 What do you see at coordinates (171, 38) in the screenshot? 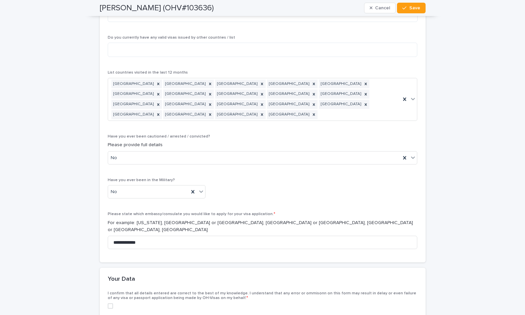
I see `span: Do you currently have any valid visas issued by other countries / list` at bounding box center [171, 38].